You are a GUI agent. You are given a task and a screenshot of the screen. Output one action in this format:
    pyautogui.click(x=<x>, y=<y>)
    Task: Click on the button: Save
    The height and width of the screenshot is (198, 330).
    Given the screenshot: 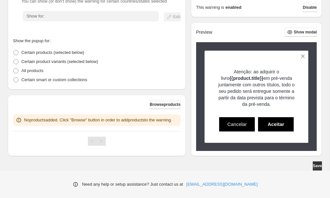 What is the action you would take?
    pyautogui.click(x=317, y=166)
    